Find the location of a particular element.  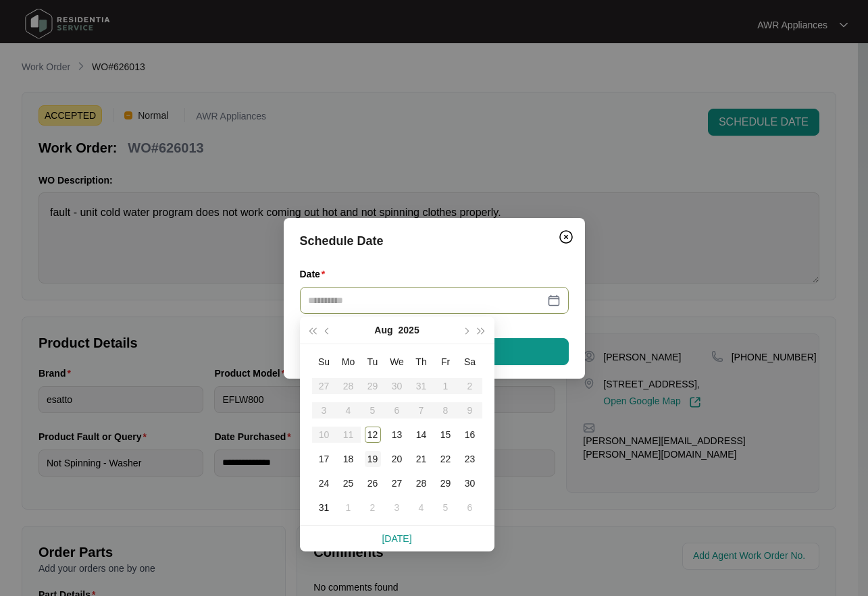

div: 21 is located at coordinates (422, 459).